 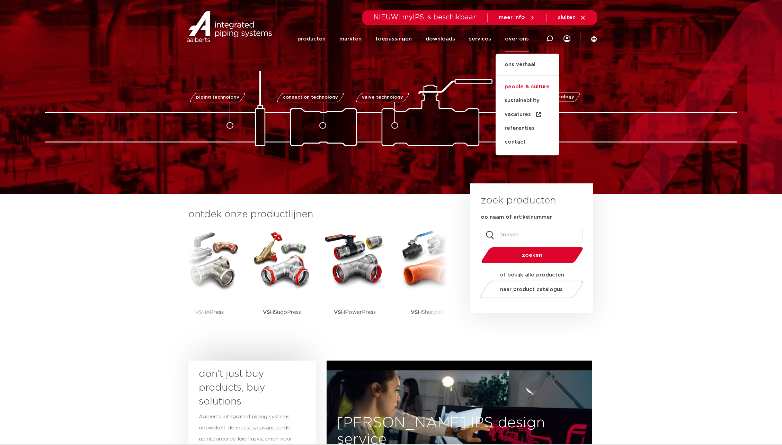 I want to click on button: zoeken, so click(x=532, y=255).